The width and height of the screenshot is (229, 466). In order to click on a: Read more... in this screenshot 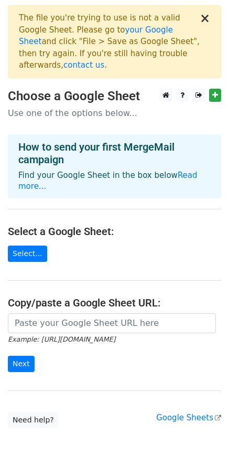, I will do `click(108, 181)`.